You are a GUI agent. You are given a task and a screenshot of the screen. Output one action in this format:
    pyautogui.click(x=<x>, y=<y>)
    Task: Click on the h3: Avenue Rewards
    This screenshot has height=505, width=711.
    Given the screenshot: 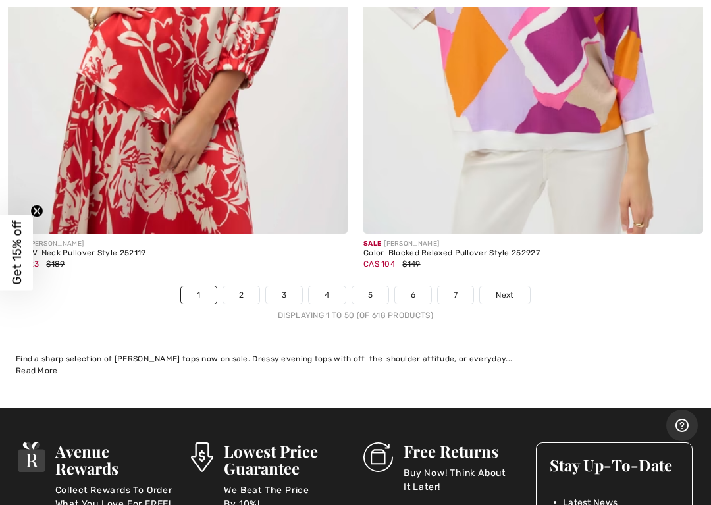 What is the action you would take?
    pyautogui.click(x=115, y=459)
    